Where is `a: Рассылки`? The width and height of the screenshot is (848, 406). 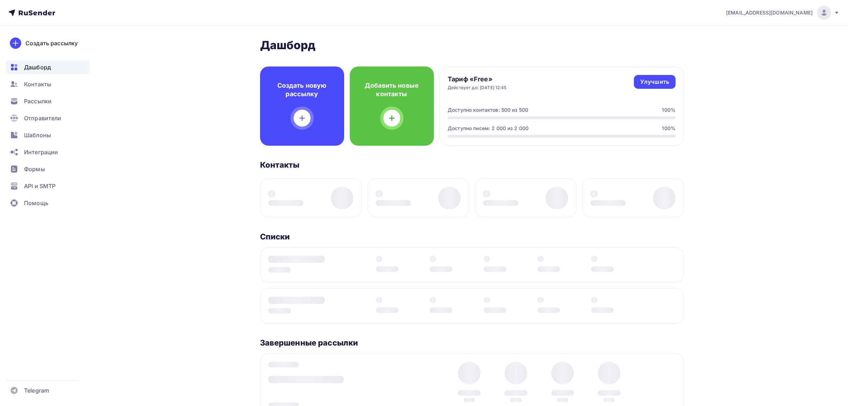
a: Рассылки is located at coordinates (48, 101).